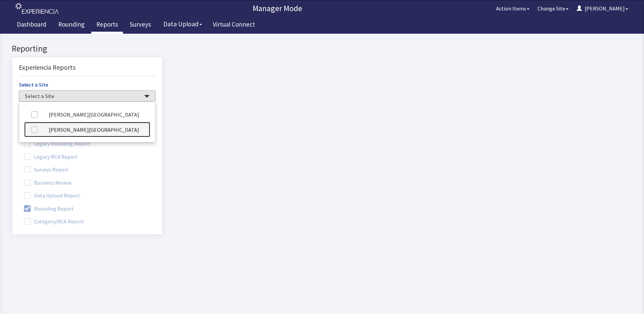 The width and height of the screenshot is (644, 314). I want to click on img: experiencia_logo.png, so click(37, 9).